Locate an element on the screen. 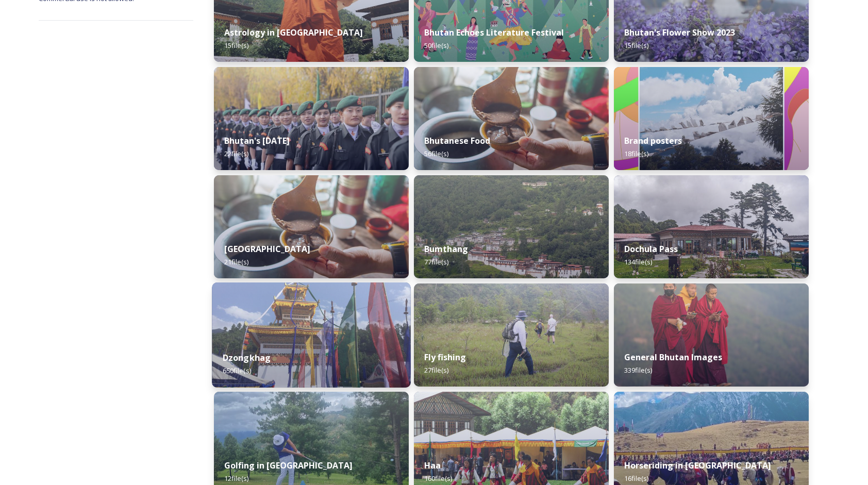  img: Bumdeling%2520090723%2520by%2520Amp%2520Sripimanwat-4%25202.jpg is located at coordinates (311, 227).